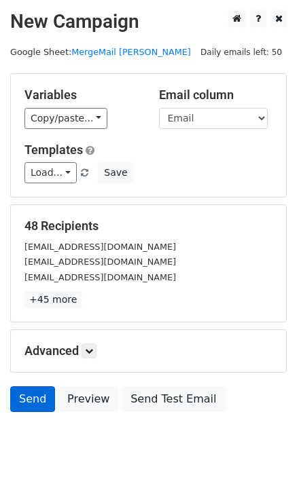 The width and height of the screenshot is (297, 486). What do you see at coordinates (33, 399) in the screenshot?
I see `a: Send` at bounding box center [33, 399].